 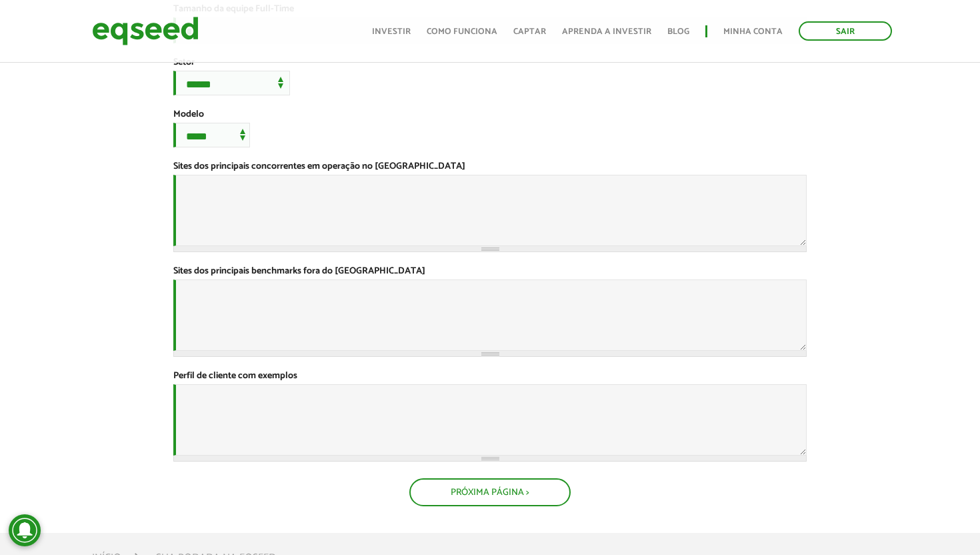 What do you see at coordinates (529, 32) in the screenshot?
I see `a: Captar` at bounding box center [529, 32].